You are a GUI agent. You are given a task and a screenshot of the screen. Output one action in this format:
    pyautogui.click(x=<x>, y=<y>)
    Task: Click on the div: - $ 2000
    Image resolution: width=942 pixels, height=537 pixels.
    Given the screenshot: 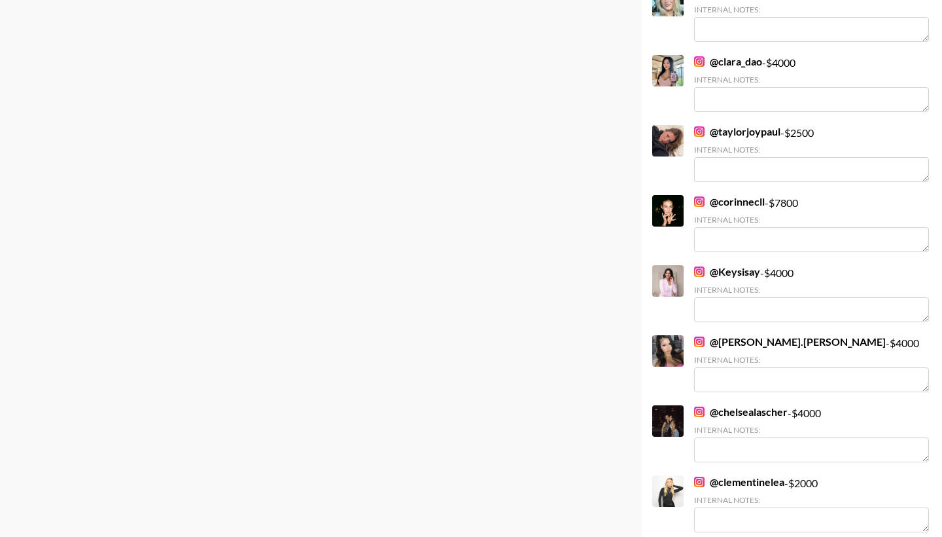 What is the action you would take?
    pyautogui.click(x=811, y=503)
    